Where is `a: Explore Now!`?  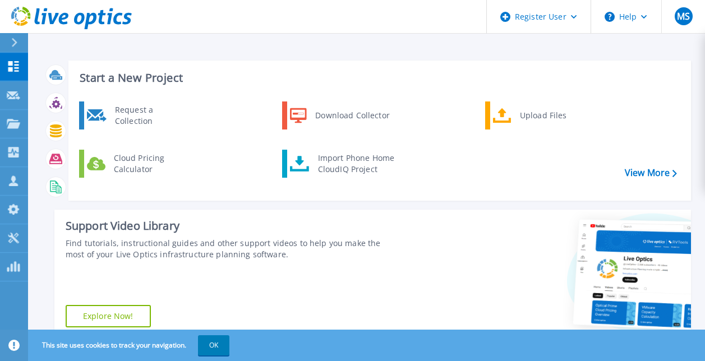
a: Explore Now! is located at coordinates (108, 316).